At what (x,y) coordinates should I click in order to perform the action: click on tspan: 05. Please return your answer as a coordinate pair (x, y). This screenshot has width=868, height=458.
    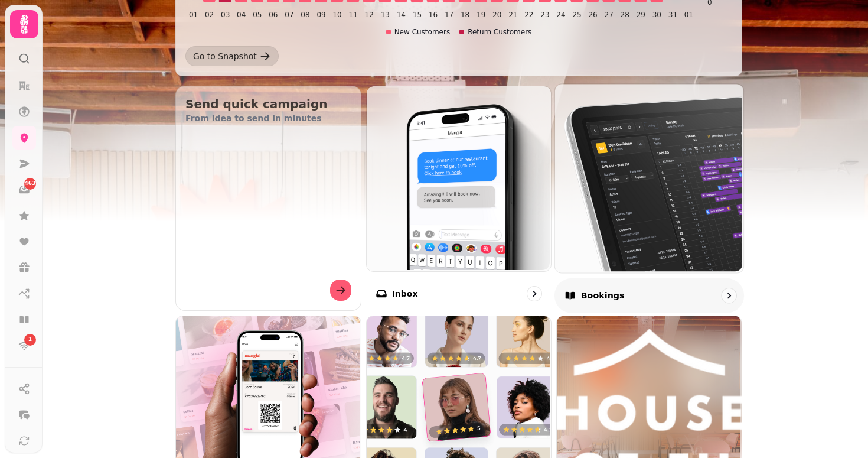
    Looking at the image, I should click on (256, 15).